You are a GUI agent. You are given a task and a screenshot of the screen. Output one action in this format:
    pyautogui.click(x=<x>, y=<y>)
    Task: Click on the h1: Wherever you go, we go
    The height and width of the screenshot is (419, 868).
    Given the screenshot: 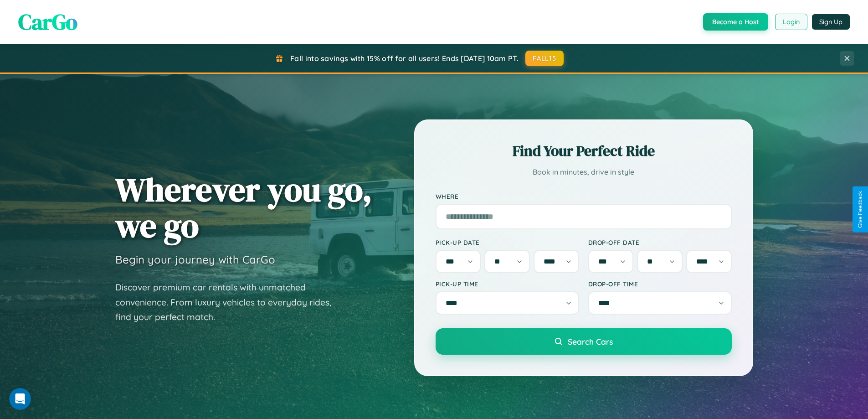 What is the action you would take?
    pyautogui.click(x=244, y=207)
    